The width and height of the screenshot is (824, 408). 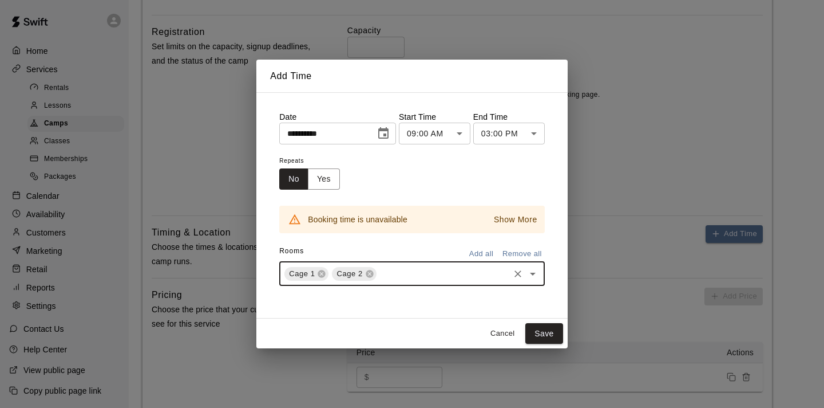 I want to click on button: Save, so click(x=544, y=333).